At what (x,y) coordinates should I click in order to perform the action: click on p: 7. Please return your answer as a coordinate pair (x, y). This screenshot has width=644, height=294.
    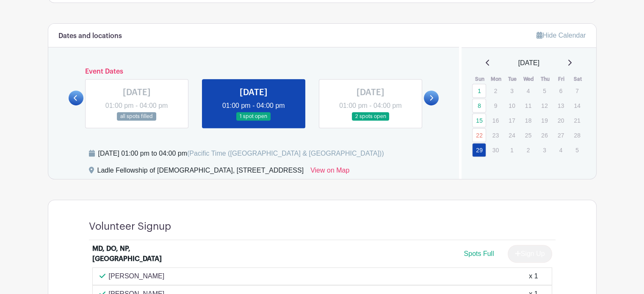
    Looking at the image, I should click on (576, 91).